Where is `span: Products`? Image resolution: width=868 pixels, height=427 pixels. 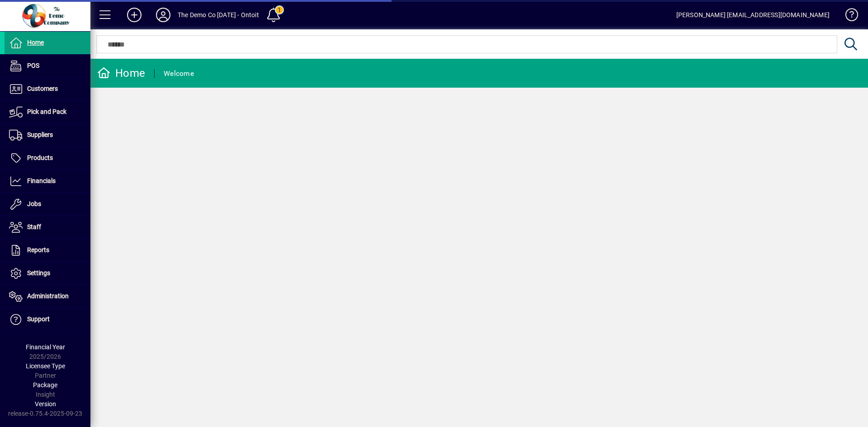 span: Products is located at coordinates (39, 158).